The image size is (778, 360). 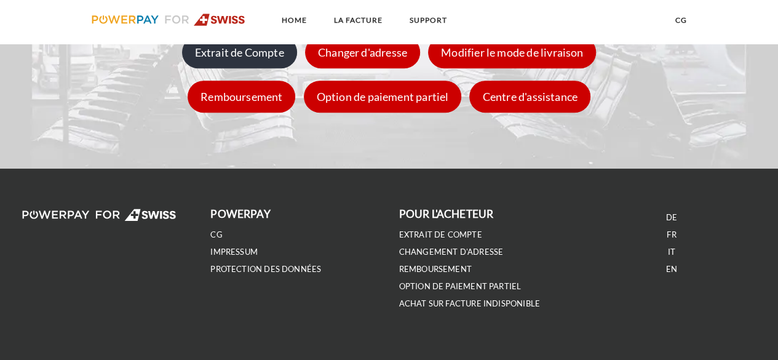 I want to click on a: REMBOURSEMENT, so click(x=435, y=269).